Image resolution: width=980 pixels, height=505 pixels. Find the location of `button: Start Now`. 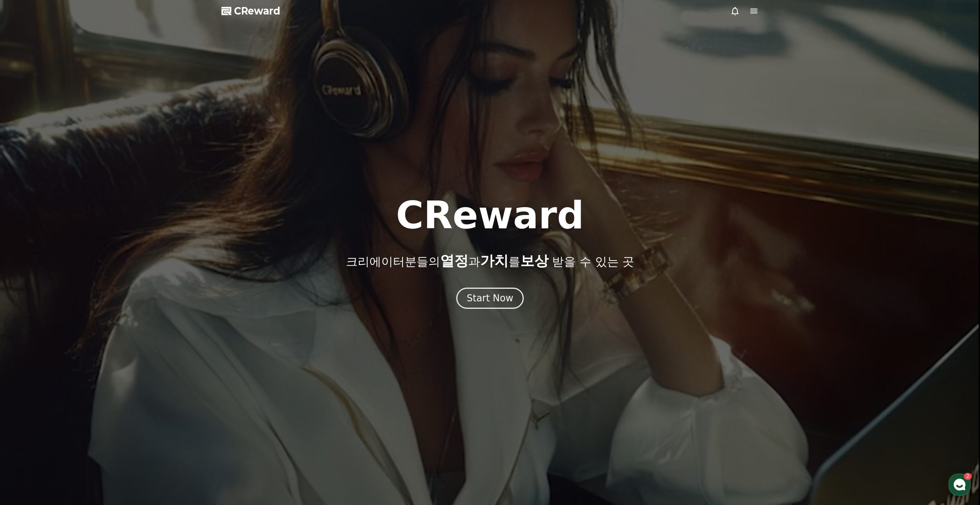

button: Start Now is located at coordinates (490, 299).